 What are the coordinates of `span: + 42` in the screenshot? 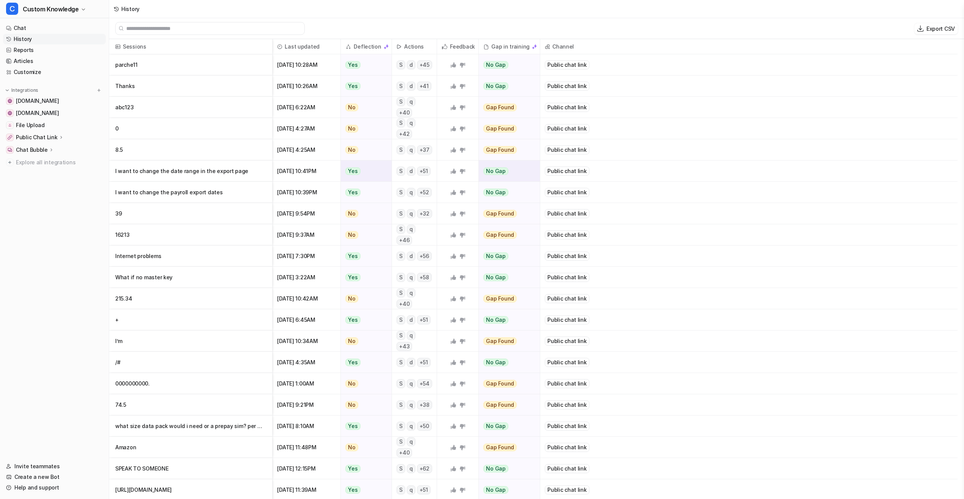 It's located at (404, 134).